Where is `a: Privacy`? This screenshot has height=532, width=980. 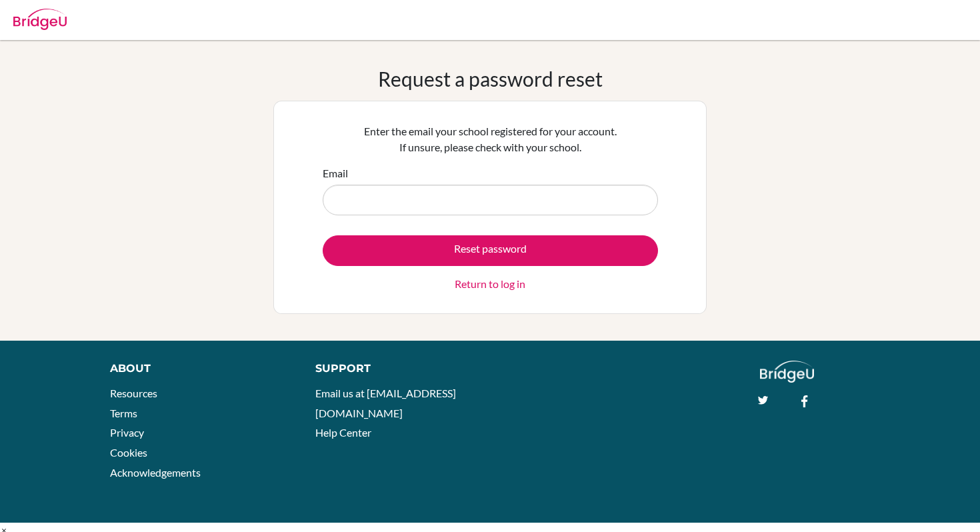 a: Privacy is located at coordinates (127, 432).